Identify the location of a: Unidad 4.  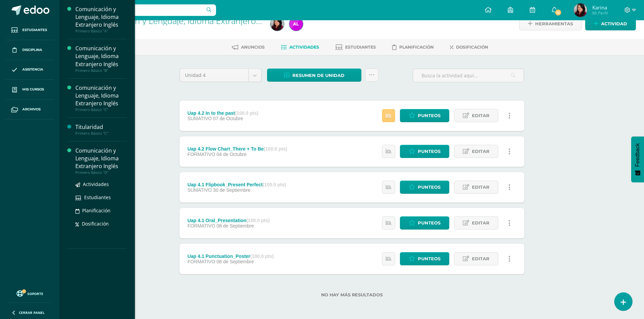
(220, 75).